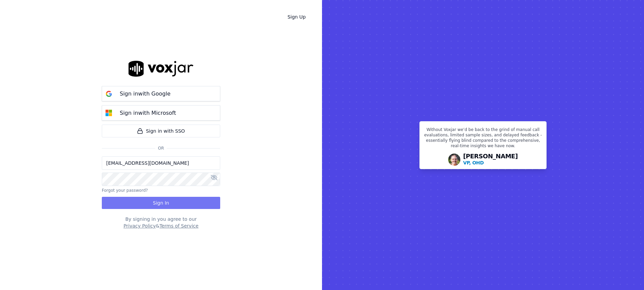 This screenshot has width=644, height=290. Describe the element at coordinates (161, 203) in the screenshot. I see `button: Sign In` at that location.